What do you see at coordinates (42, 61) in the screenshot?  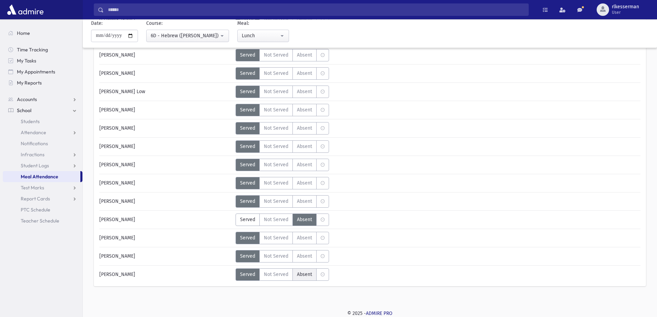 I see `a: My Tasks` at bounding box center [42, 61].